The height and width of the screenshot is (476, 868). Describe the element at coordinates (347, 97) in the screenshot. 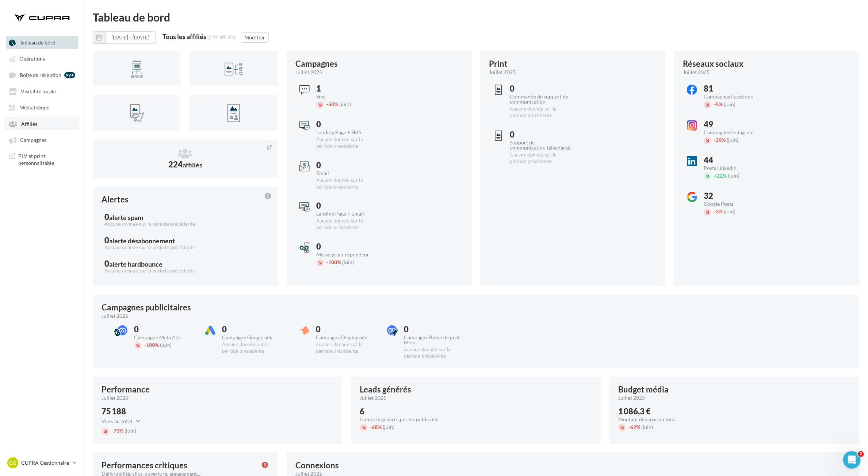

I see `div: Sms` at that location.